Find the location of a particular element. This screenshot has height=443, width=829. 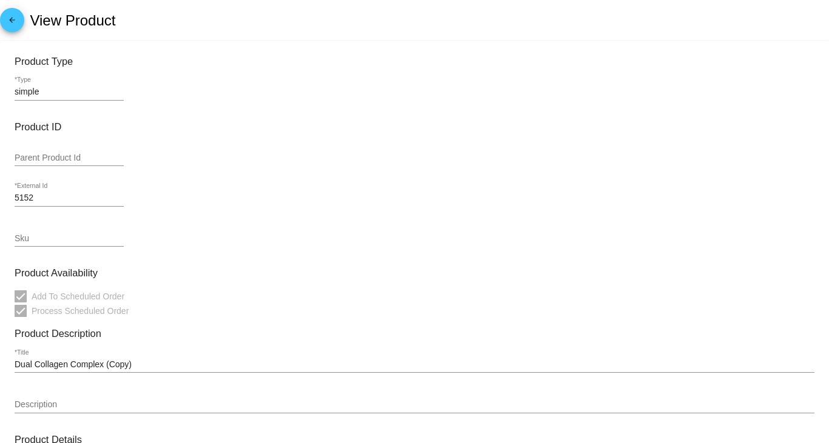

input: *Type is located at coordinates (69, 92).